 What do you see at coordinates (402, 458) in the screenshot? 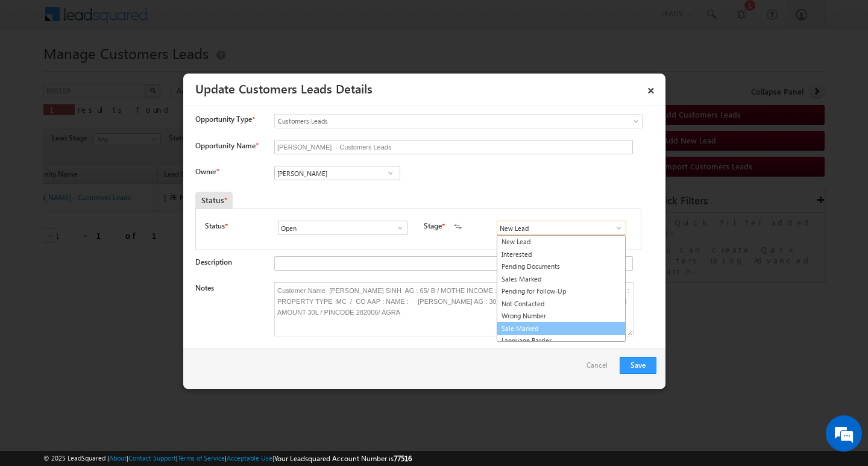
I see `span: 77516` at bounding box center [402, 458].